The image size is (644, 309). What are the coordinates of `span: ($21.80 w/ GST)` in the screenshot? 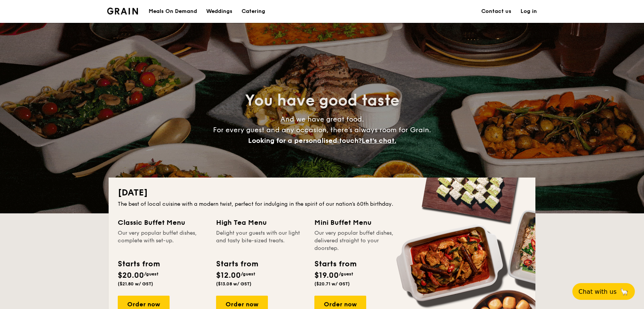 It's located at (135, 284).